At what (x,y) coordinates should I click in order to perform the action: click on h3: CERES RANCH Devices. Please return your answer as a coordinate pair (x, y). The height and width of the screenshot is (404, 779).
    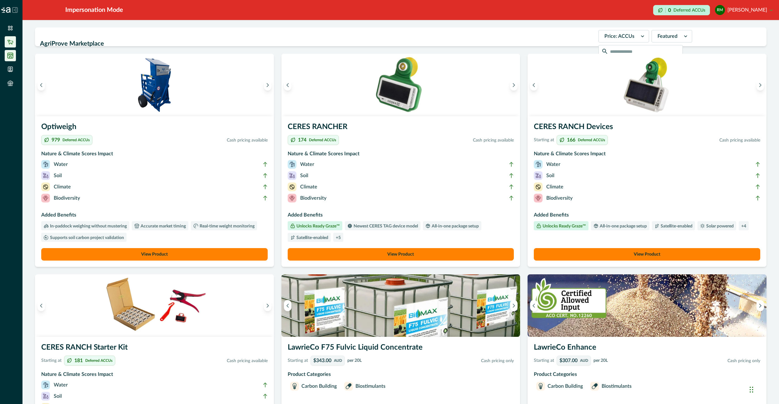
    Looking at the image, I should click on (647, 128).